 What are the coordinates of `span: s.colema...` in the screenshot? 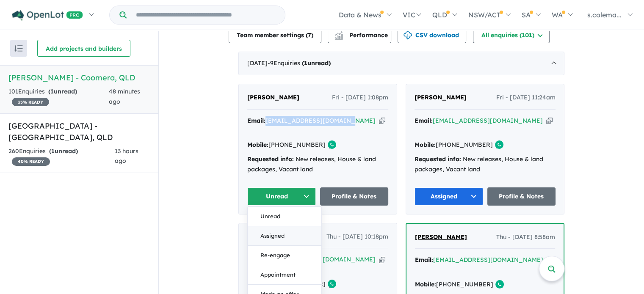 It's located at (604, 14).